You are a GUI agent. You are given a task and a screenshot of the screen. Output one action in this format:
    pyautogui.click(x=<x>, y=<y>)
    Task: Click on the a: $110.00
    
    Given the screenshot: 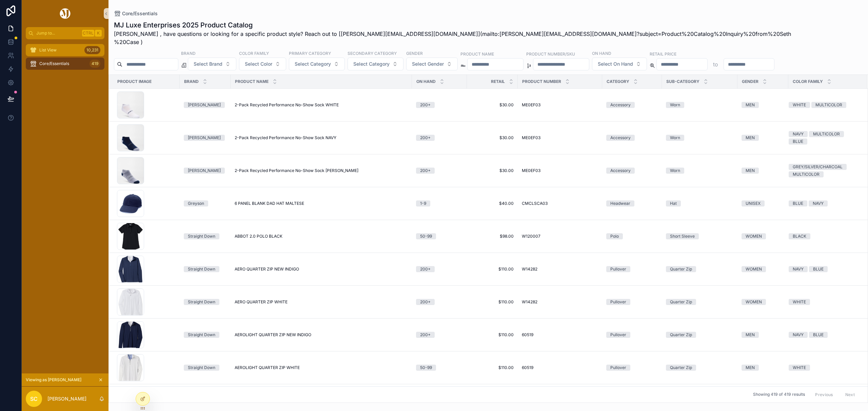 What is the action you would take?
    pyautogui.click(x=492, y=368)
    